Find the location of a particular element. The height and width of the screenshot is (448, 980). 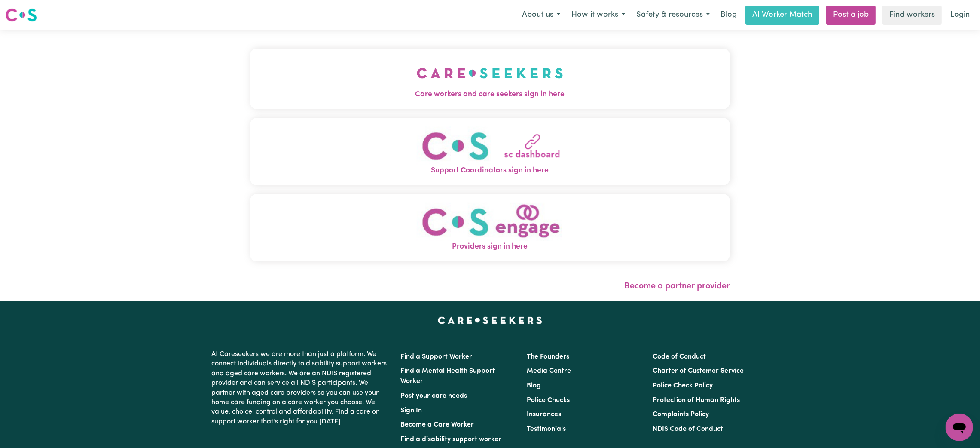

a: Police Check Policy is located at coordinates (683, 385).